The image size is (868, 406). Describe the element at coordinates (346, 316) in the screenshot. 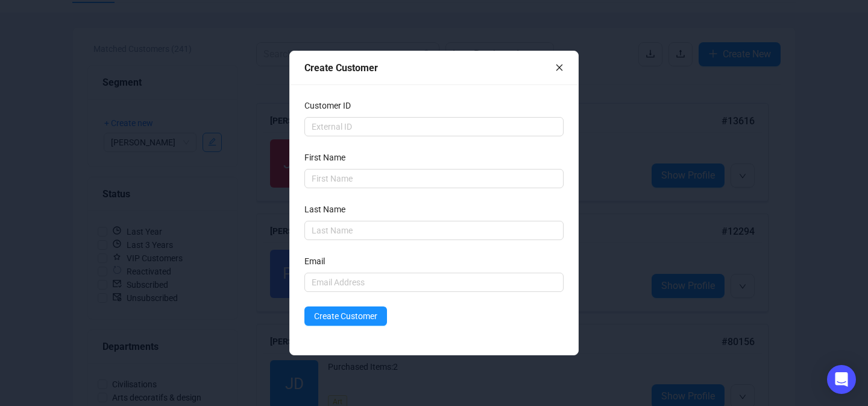

I see `span: Create Customer` at that location.